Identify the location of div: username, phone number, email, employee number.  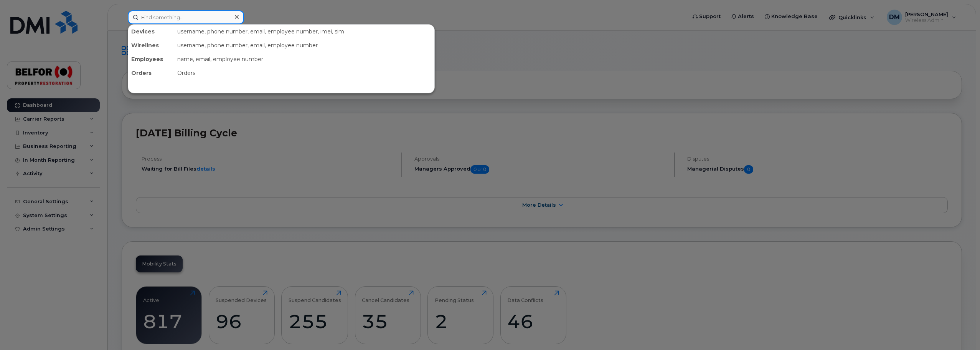
(304, 46).